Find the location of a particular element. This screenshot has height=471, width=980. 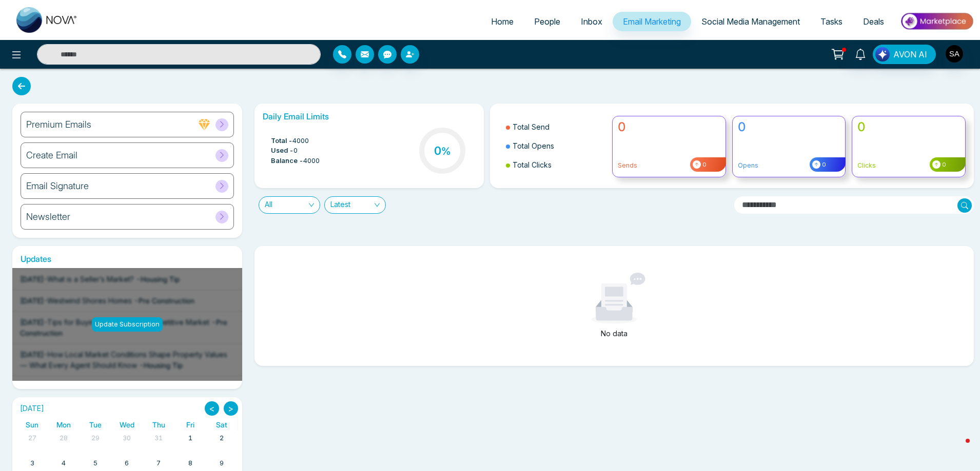

a: Wednesday is located at coordinates (126, 424).